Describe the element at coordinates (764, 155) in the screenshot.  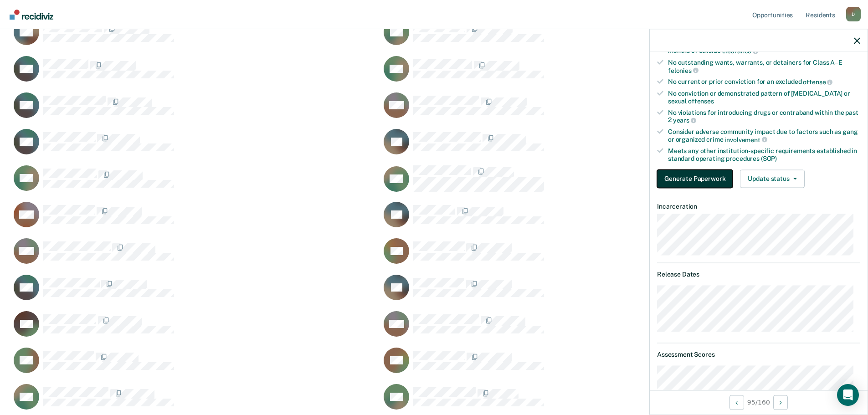
I see `div: Meets any other institution-specific requirements established in standard operating procedures` at that location.